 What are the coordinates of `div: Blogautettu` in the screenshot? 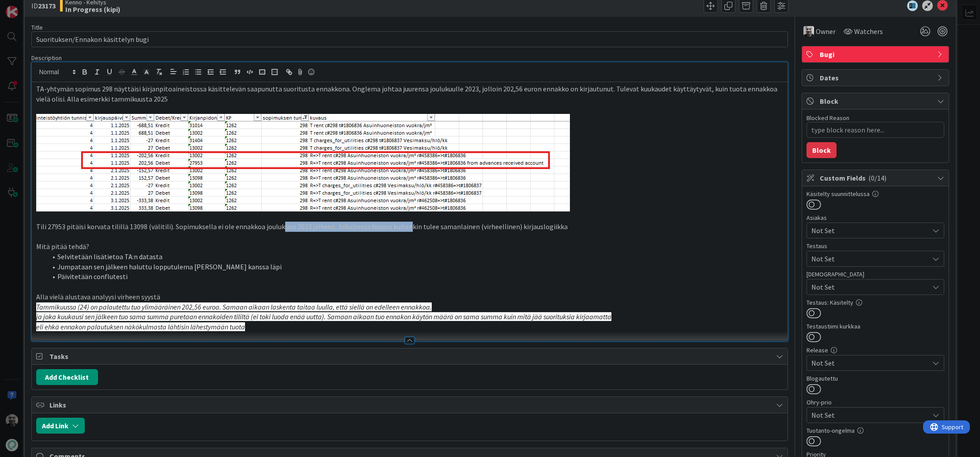 It's located at (876, 378).